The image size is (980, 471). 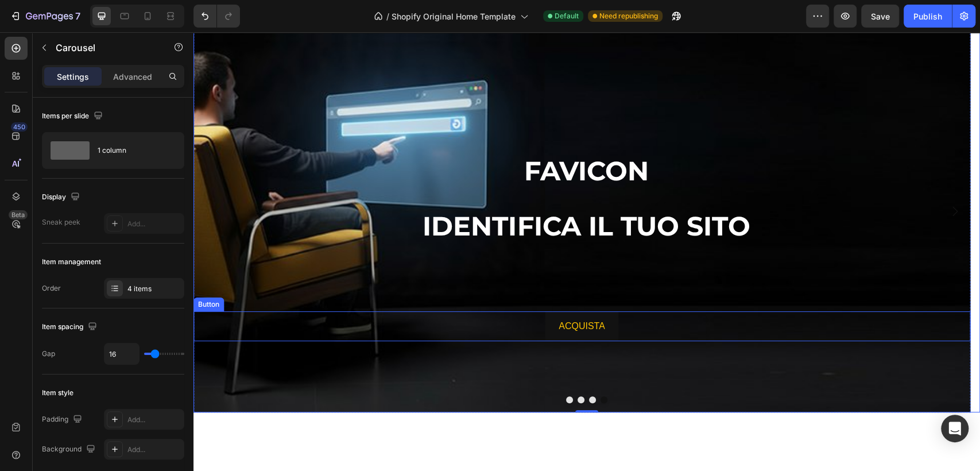 I want to click on p: 7, so click(x=78, y=16).